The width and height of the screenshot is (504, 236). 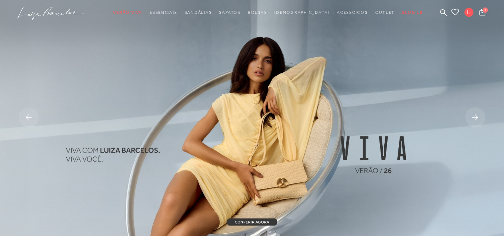 I want to click on a: BLOG LB, so click(x=412, y=12).